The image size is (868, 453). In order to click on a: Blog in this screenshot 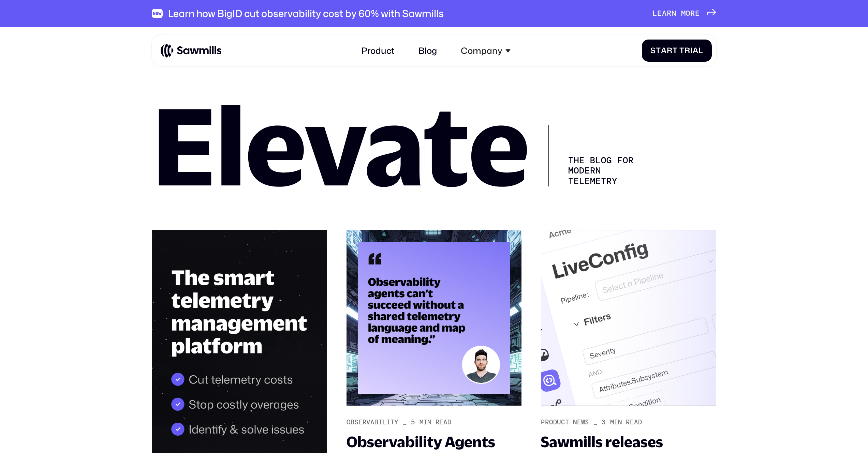, I will do `click(427, 51)`.